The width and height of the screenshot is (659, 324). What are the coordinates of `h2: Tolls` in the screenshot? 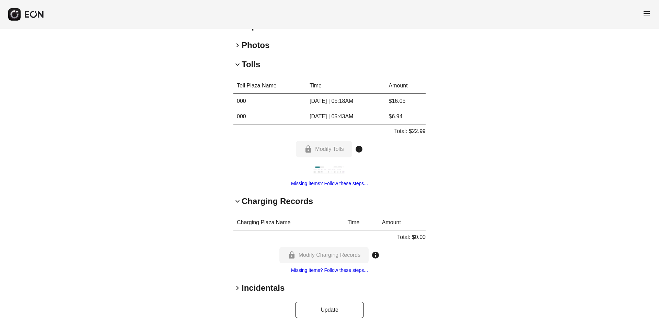 It's located at (251, 64).